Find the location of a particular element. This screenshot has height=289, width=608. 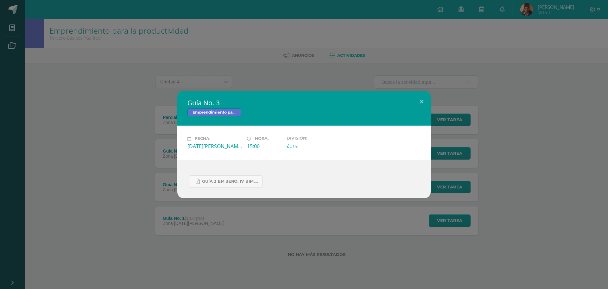

div: 15:00 is located at coordinates (264, 146).